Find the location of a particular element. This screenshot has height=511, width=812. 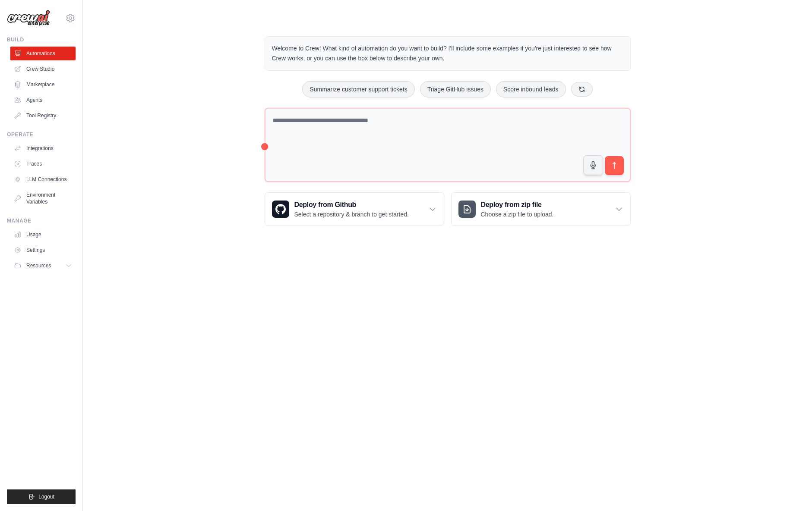

div: Manage is located at coordinates (41, 220).